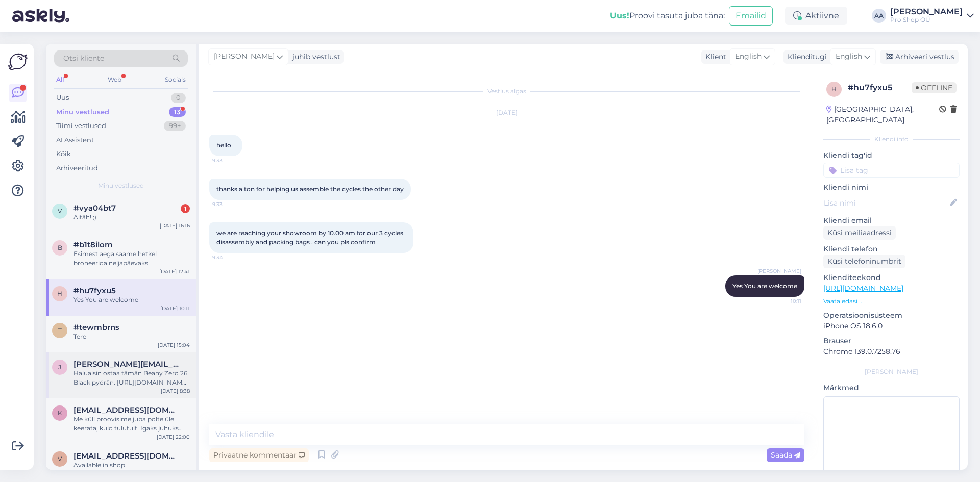 The height and width of the screenshot is (482, 980). I want to click on span: #b1t8ilom, so click(93, 245).